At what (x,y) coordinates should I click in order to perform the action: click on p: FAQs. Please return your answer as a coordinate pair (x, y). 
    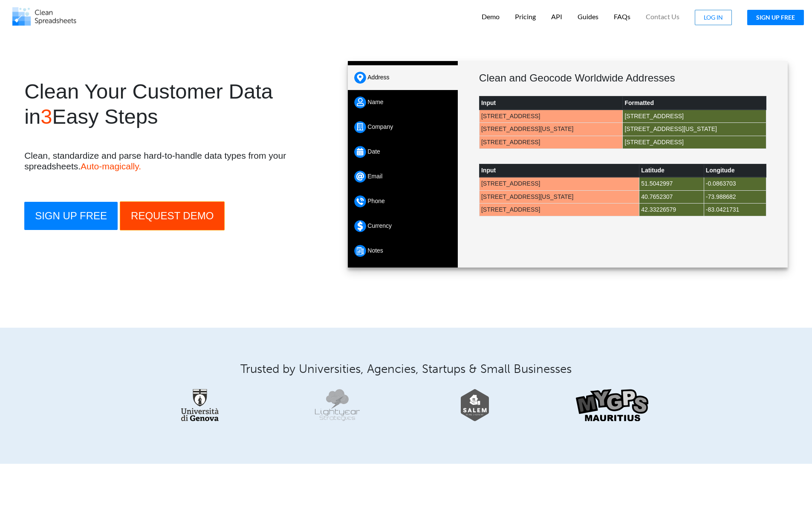
    Looking at the image, I should click on (622, 17).